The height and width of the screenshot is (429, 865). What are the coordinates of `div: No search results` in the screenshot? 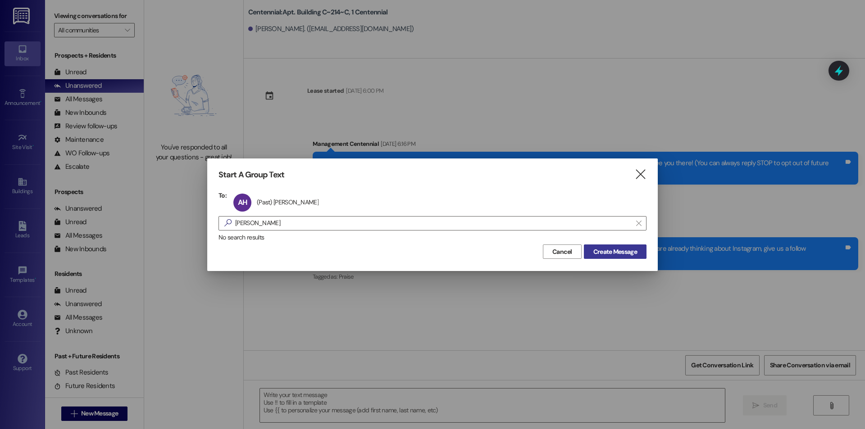 It's located at (432, 237).